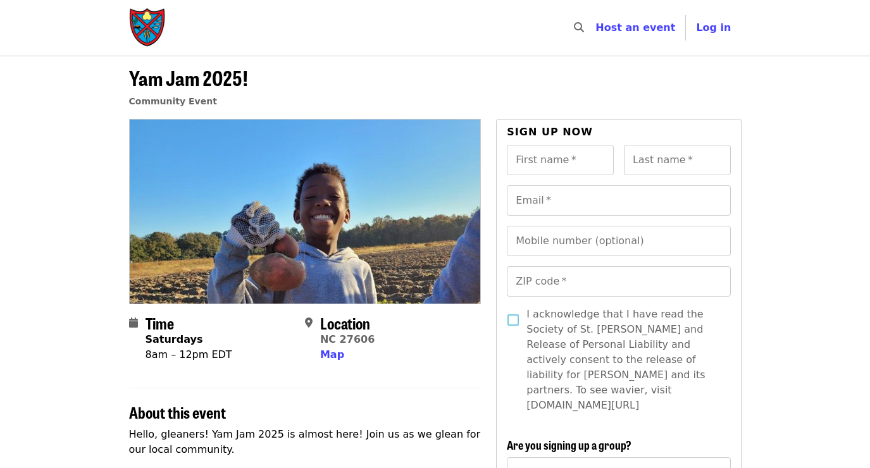 This screenshot has width=870, height=468. I want to click on a: Host an event, so click(635, 27).